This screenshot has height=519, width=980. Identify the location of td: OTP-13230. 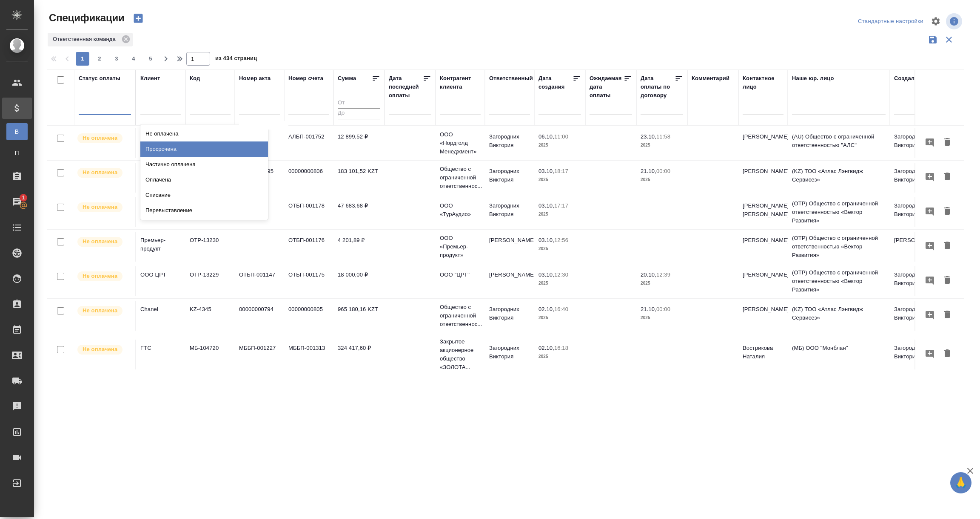
(211, 246).